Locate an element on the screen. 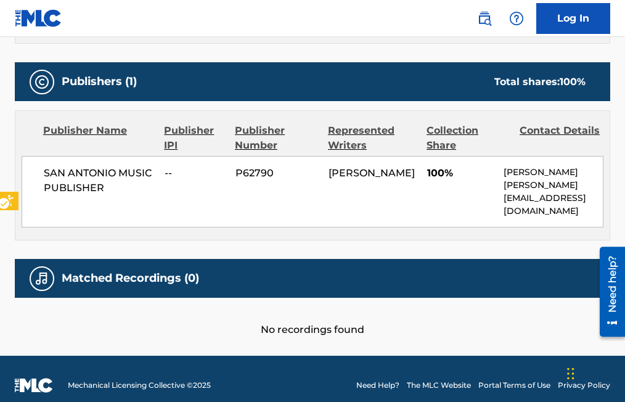  span: SAN ANTONIO MUSIC PUBLISHER is located at coordinates (99, 180).